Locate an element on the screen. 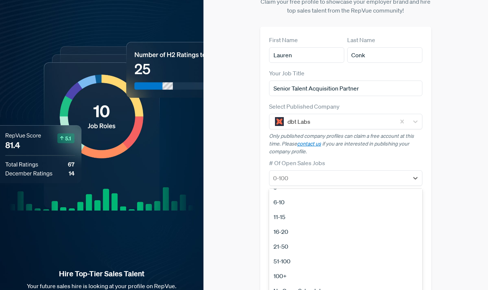 This screenshot has height=290, width=488. div: 21-50 is located at coordinates (346, 246).